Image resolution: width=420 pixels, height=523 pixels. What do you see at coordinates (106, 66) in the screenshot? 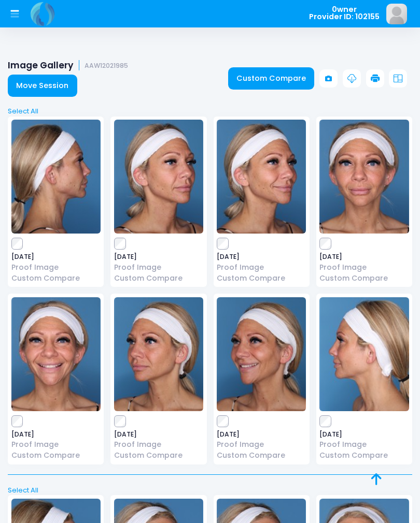
I see `small: AAW12021985` at bounding box center [106, 66].